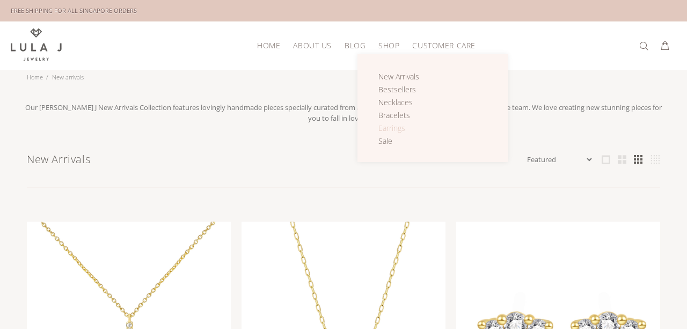  I want to click on a: New Arrivals, so click(405, 77).